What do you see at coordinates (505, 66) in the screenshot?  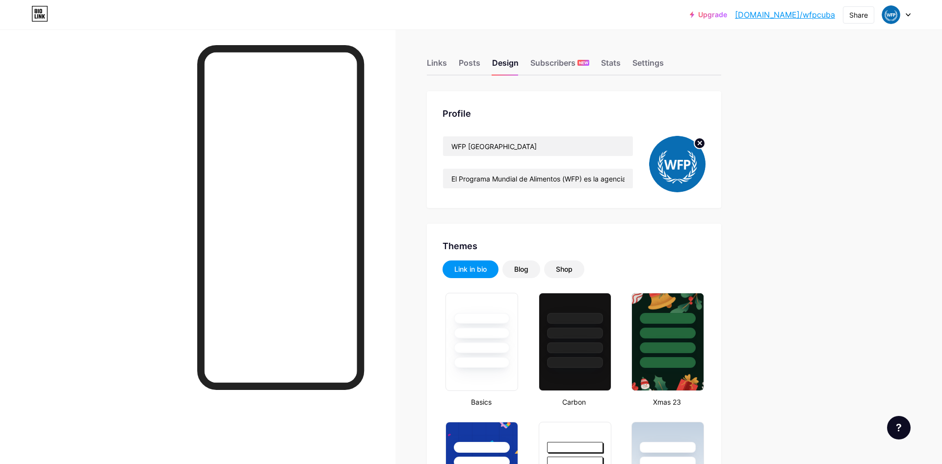 I see `div: Design` at bounding box center [505, 66].